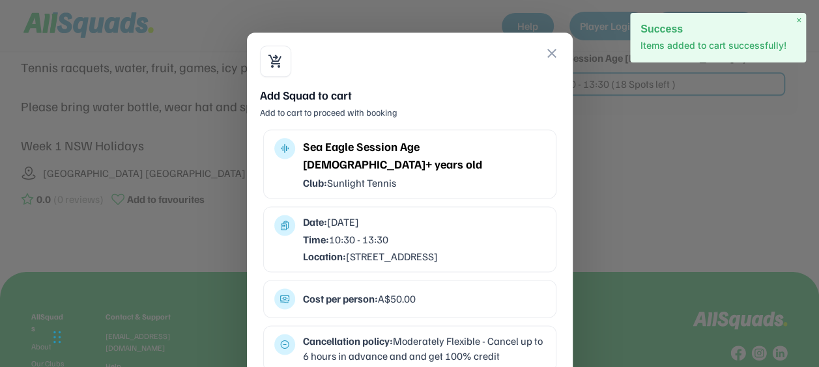  Describe the element at coordinates (340, 299) in the screenshot. I see `strong: Cost per person:` at that location.